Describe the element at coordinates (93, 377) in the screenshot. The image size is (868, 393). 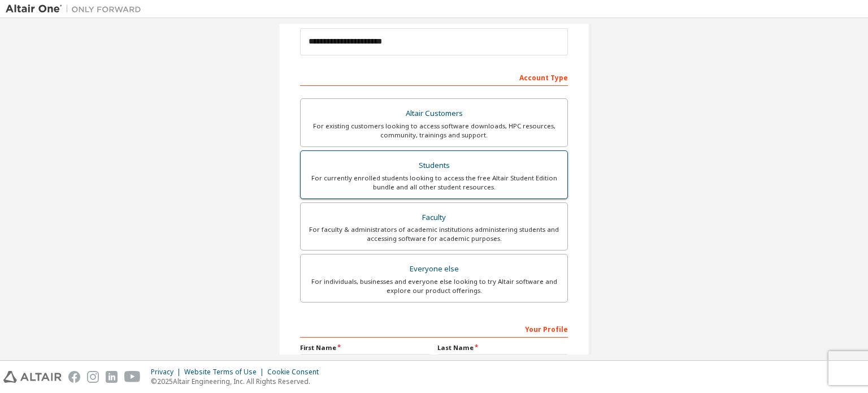
I see `img: instagram.svg` at that location.